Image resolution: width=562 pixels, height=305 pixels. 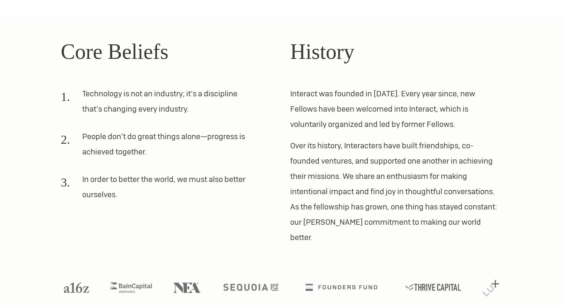 I want to click on li: Technology is not an industry; it’s a discipline that’s changing every industry., so click(x=157, y=104).